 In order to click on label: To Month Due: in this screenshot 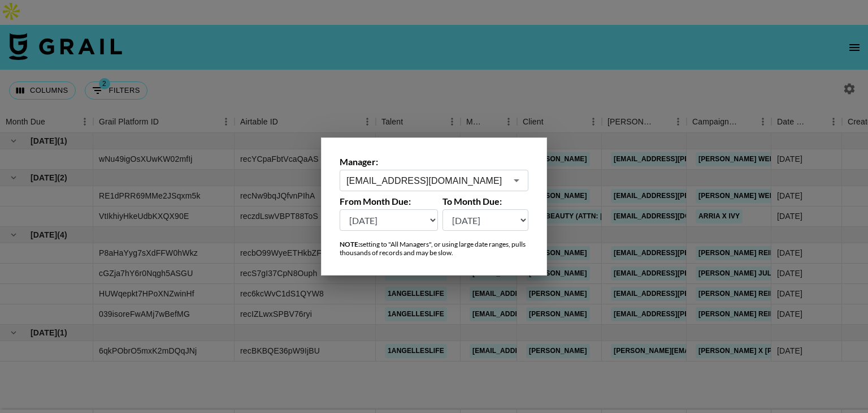, I will do `click(485, 201)`.